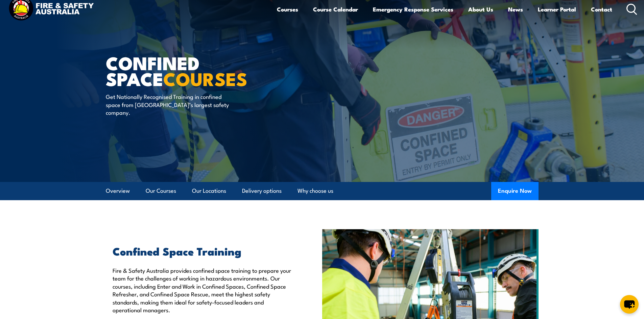 Image resolution: width=644 pixels, height=319 pixels. Describe the element at coordinates (209, 191) in the screenshot. I see `a: Our Locations` at that location.